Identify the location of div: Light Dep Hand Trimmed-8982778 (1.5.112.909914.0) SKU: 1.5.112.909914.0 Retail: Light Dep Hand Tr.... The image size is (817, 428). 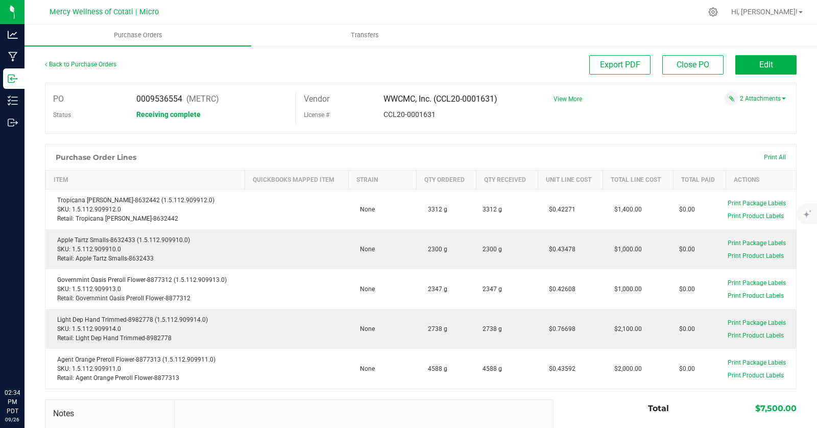
(145, 329).